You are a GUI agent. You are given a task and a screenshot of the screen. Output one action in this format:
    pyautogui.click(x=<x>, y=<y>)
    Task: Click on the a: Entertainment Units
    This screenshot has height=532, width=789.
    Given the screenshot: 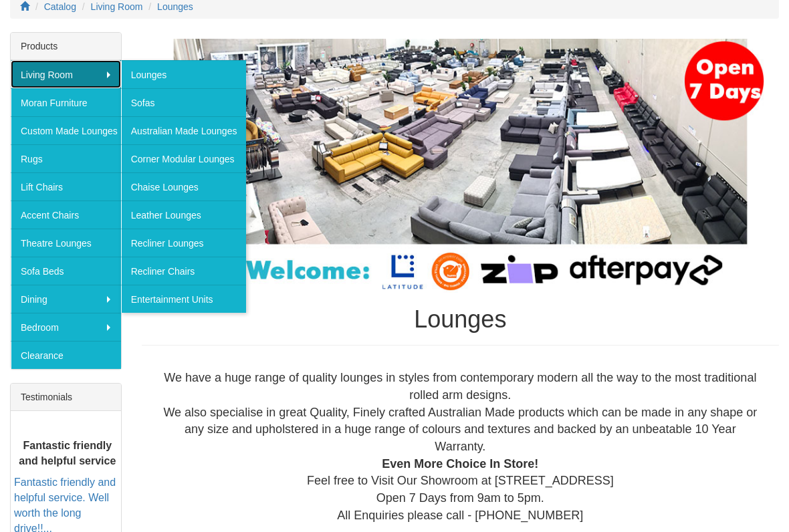 What is the action you would take?
    pyautogui.click(x=184, y=299)
    